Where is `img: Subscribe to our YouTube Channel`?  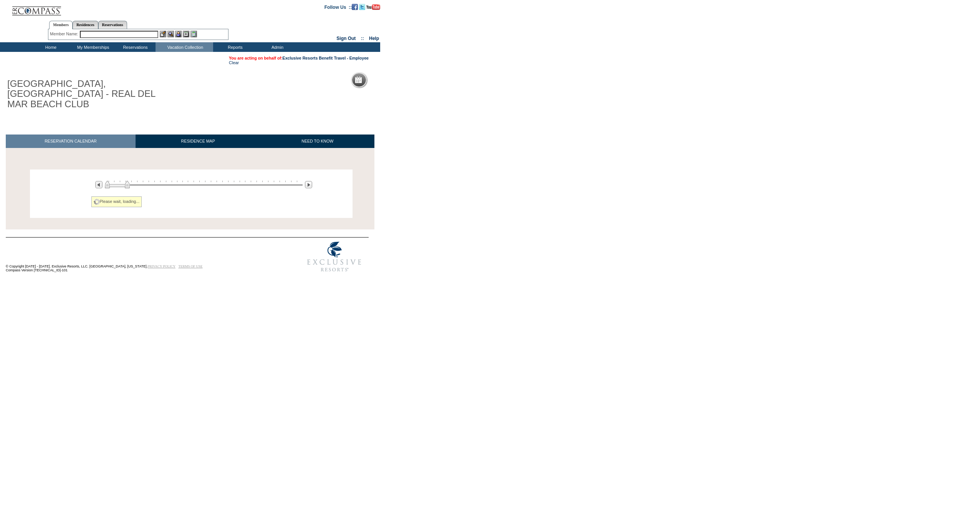 img: Subscribe to our YouTube Channel is located at coordinates (373, 7).